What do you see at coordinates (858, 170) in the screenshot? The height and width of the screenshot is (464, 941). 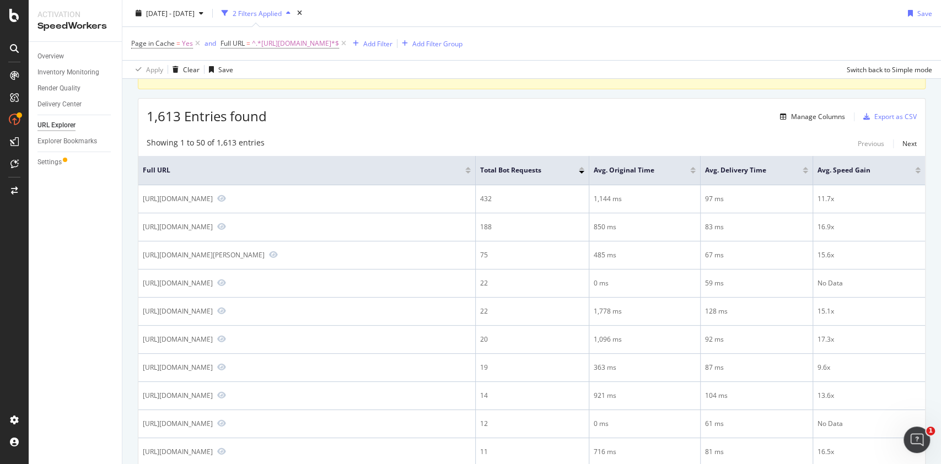 I see `span: Avg. Speed Gain` at bounding box center [858, 170].